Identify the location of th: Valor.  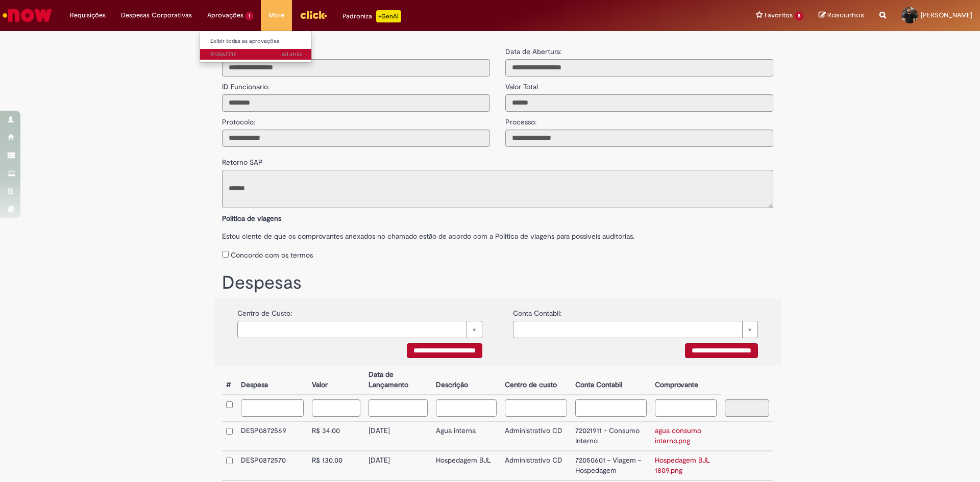
(336, 380).